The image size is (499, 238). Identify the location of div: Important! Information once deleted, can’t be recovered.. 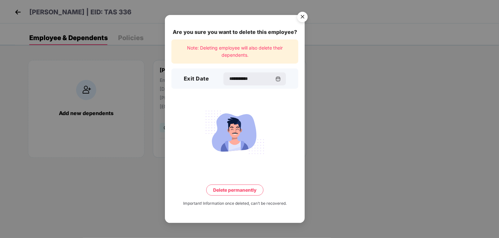
(235, 203).